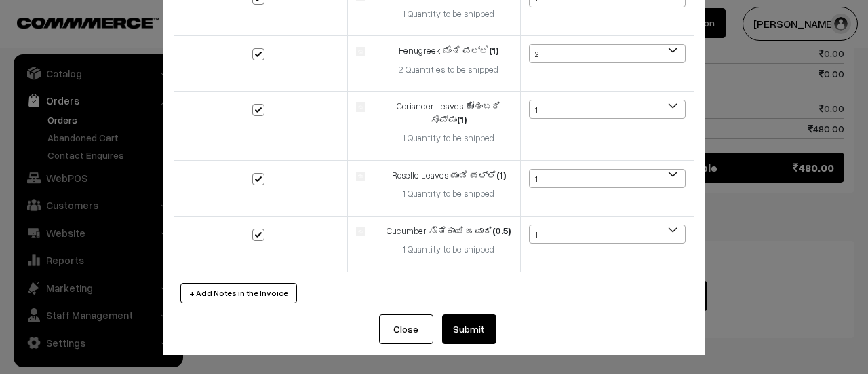  What do you see at coordinates (448, 176) in the screenshot?
I see `div: Roselle Leaves ಪುಂಡಿ ಪಲ್ಲೆ` at bounding box center [448, 176].